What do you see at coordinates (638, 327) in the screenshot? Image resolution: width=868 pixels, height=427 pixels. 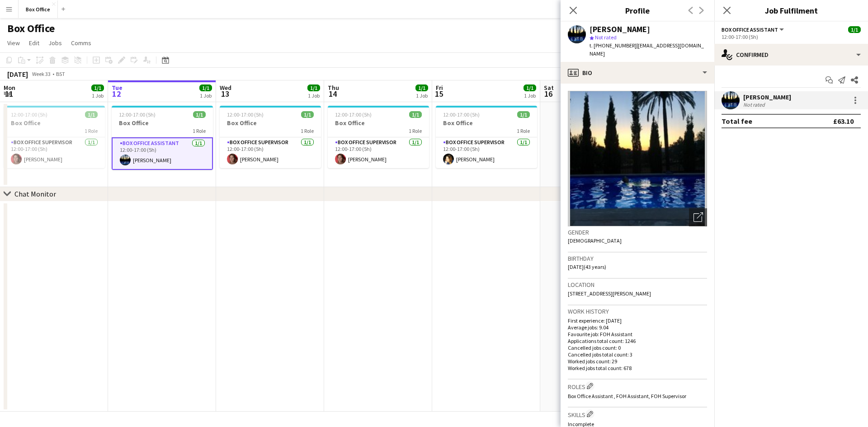 I see `p: Average jobs: 9.04` at bounding box center [638, 327].